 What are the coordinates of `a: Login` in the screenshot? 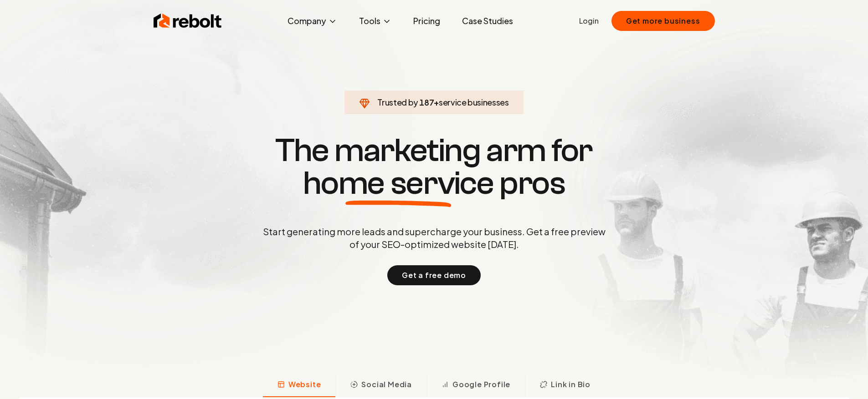 It's located at (589, 21).